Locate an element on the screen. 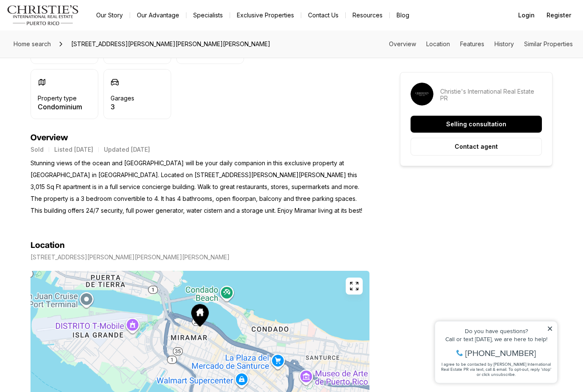  a: Home search is located at coordinates (32, 44).